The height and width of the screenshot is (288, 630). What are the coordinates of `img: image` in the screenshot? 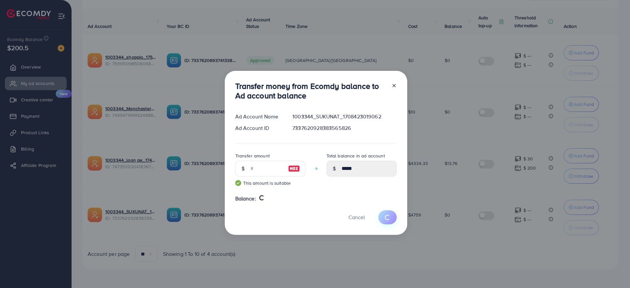 It's located at (294, 169).